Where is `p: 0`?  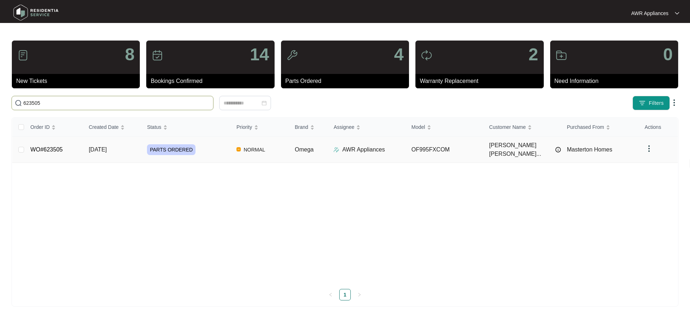
p: 0 is located at coordinates (667, 55).